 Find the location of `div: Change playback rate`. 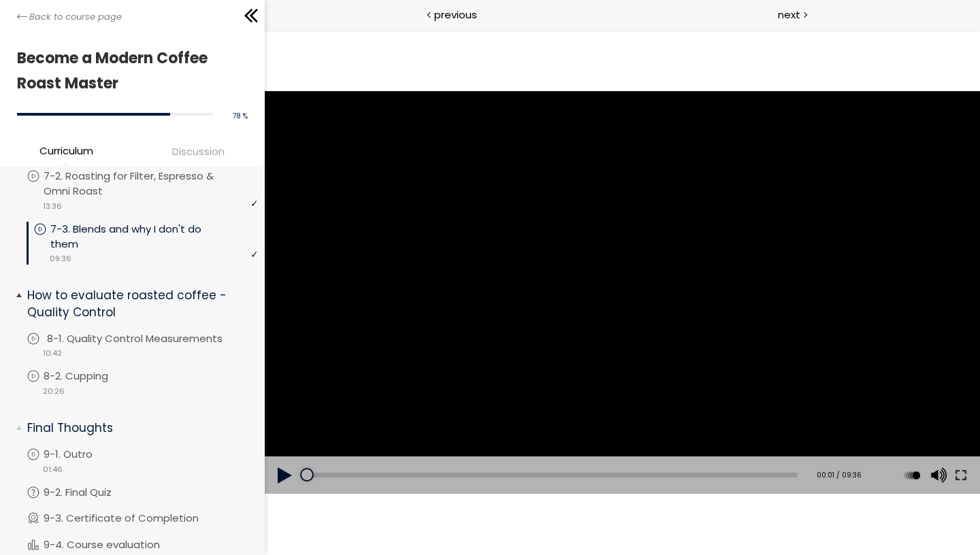

div: Change playback rate is located at coordinates (648, 446).